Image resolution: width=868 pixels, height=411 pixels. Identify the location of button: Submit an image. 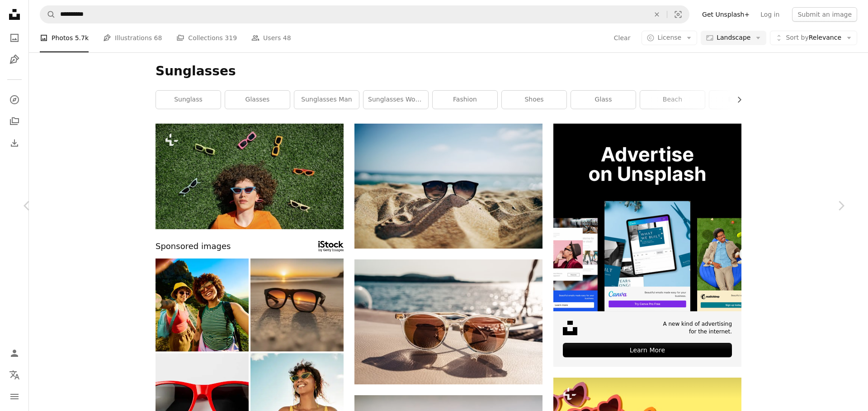
(824, 14).